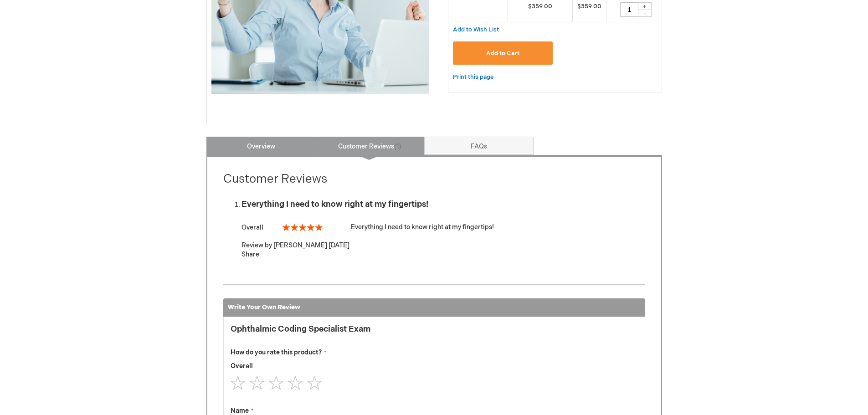 The height and width of the screenshot is (415, 868). I want to click on a: Overview, so click(261, 145).